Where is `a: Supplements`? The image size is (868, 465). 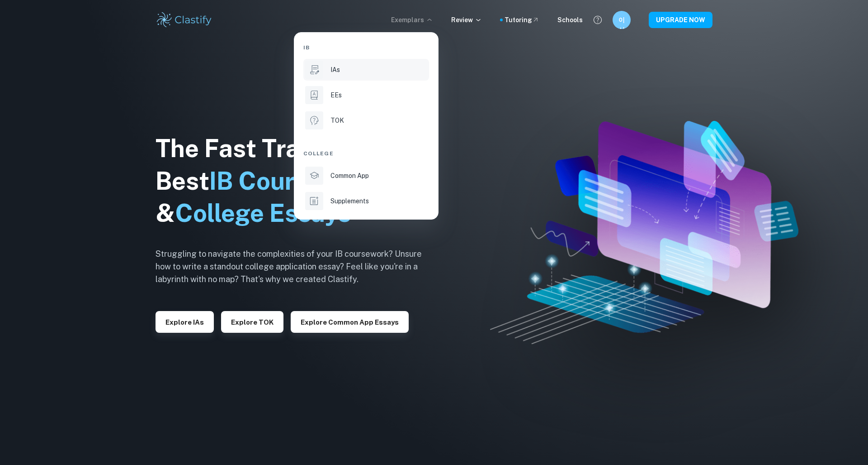 a: Supplements is located at coordinates (366, 201).